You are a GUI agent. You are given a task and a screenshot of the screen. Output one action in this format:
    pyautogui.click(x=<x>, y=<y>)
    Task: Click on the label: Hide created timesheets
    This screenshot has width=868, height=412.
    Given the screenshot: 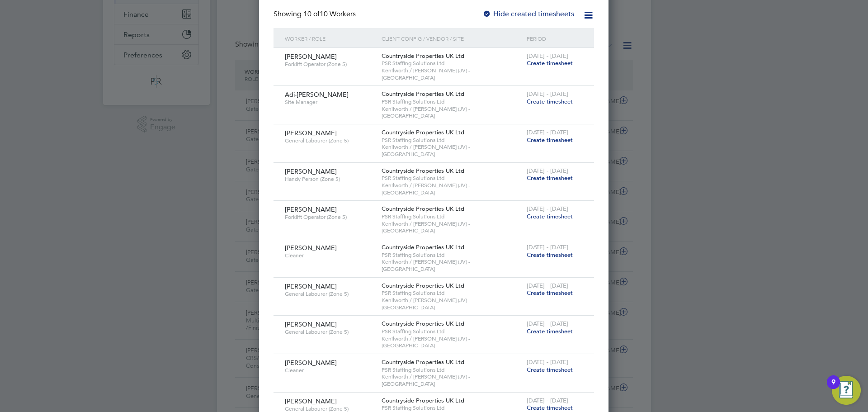 What is the action you would take?
    pyautogui.click(x=528, y=14)
    